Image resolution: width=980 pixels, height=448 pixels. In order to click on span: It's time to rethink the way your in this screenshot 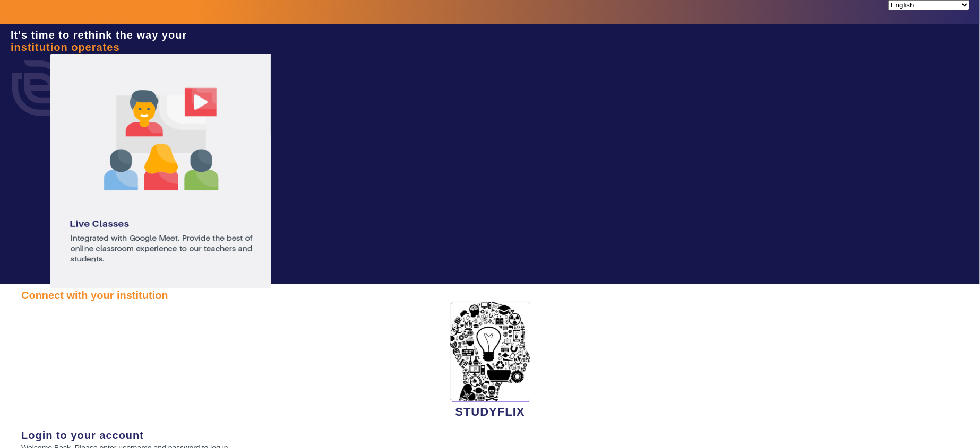, I will do `click(99, 35)`.